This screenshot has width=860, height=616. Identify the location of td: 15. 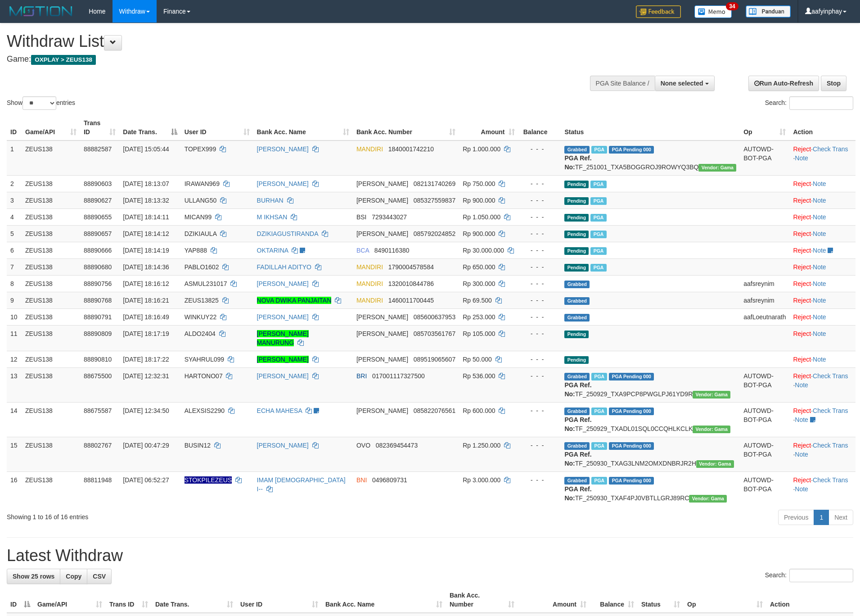
(14, 454).